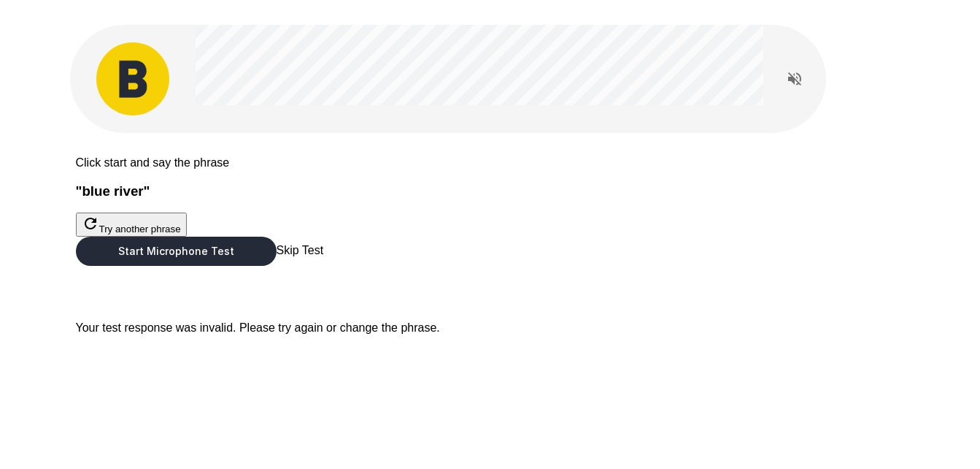  Describe the element at coordinates (795, 79) in the screenshot. I see `button: Read questions aloud` at that location.